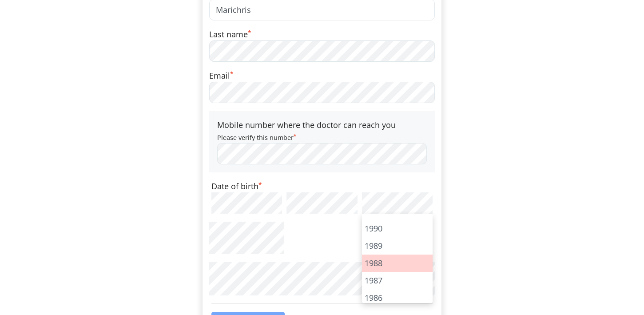 The width and height of the screenshot is (644, 315). I want to click on label: Email, so click(221, 76).